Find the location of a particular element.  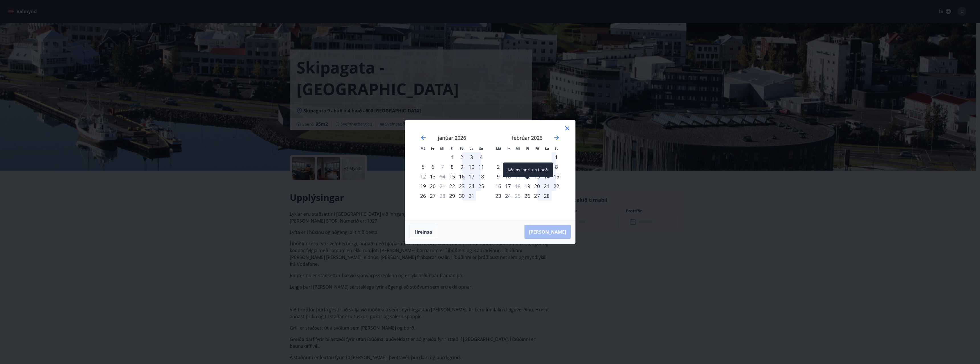

small: Fö is located at coordinates (537, 148).